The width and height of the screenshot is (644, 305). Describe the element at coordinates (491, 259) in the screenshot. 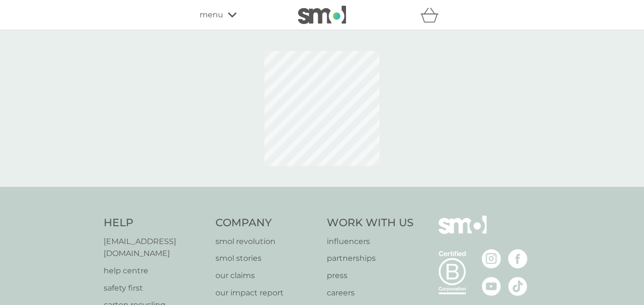

I see `img: visit the smol Instagram page` at that location.